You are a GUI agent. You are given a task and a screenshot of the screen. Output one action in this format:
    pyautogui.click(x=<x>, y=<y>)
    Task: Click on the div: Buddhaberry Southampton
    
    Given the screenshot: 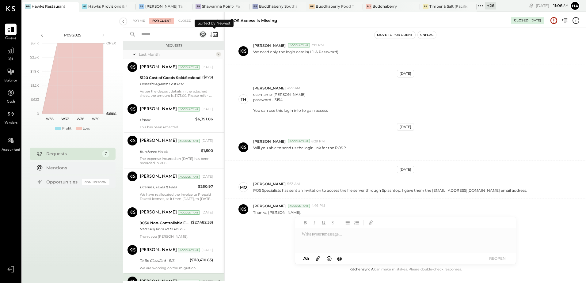 What is the action you would take?
    pyautogui.click(x=278, y=6)
    